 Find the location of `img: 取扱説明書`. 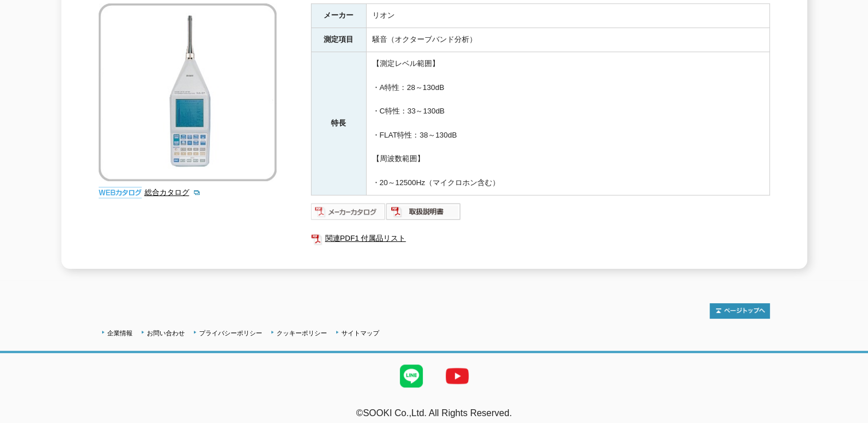

img: 取扱説明書 is located at coordinates (423, 212).